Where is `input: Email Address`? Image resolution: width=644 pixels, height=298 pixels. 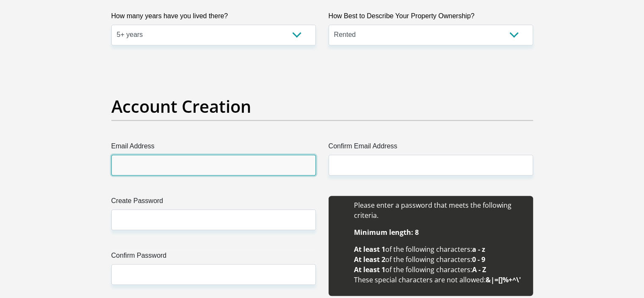
input: Email Address is located at coordinates (213, 165).